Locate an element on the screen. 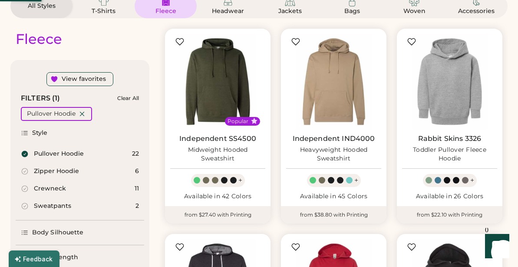 The width and height of the screenshot is (518, 267). a: Independent SS4500 is located at coordinates (217, 138).